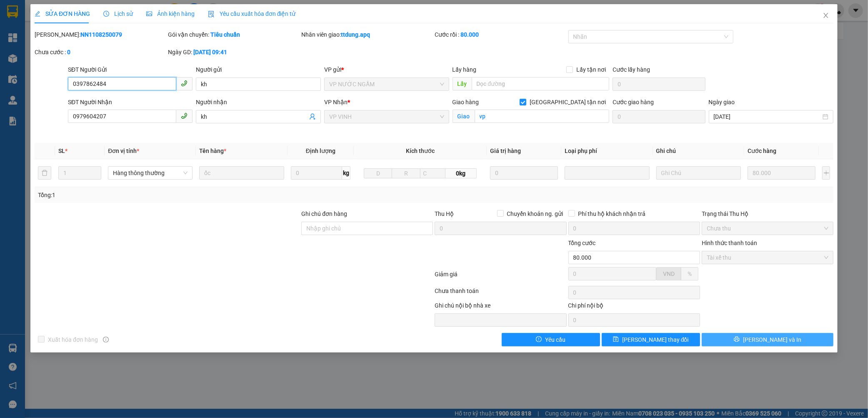 The width and height of the screenshot is (868, 418). Describe the element at coordinates (590, 69) in the screenshot. I see `span: Lấy tận nơi` at that location.